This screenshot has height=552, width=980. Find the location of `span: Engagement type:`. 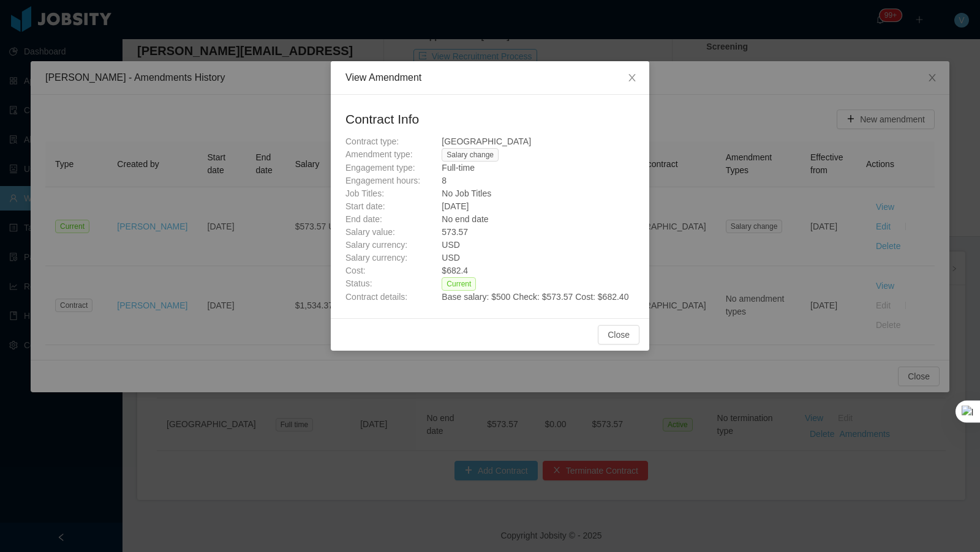

span: Engagement type: is located at coordinates (381, 168).